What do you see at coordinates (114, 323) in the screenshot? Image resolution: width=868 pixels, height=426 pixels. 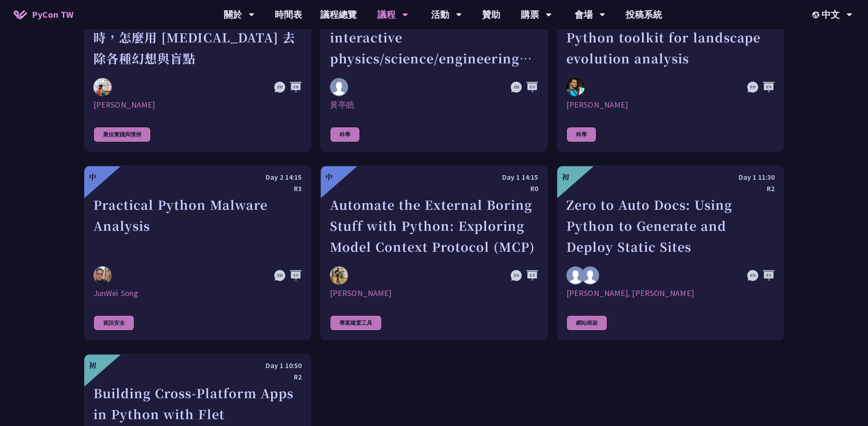 I see `div: 資訊安全` at bounding box center [114, 323].